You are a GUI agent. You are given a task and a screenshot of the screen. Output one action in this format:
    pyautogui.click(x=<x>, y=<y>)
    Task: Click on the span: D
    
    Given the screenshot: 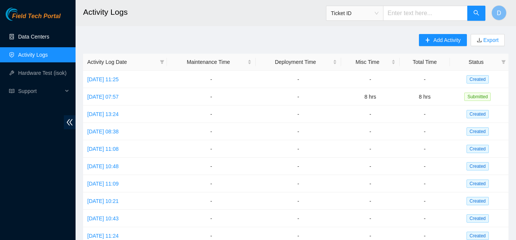 What is the action you would take?
    pyautogui.click(x=499, y=13)
    